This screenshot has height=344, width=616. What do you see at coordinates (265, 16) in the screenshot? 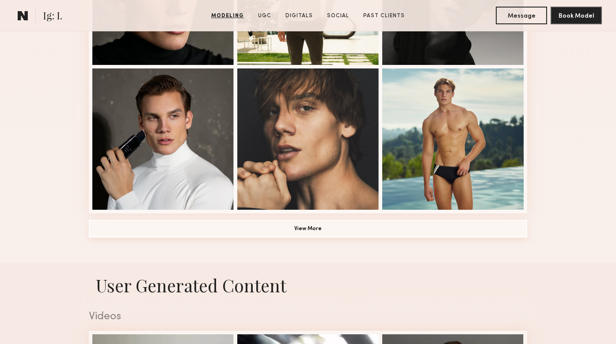
I see `a: UGC` at bounding box center [265, 16].